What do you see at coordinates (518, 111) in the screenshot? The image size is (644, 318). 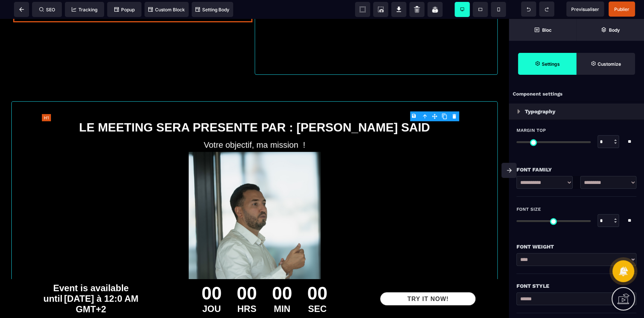 I see `img: loading` at bounding box center [518, 111].